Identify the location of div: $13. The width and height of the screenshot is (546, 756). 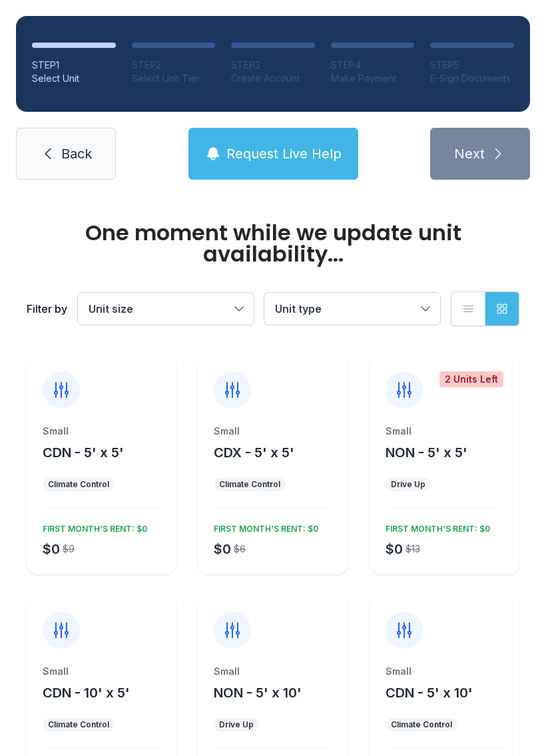
(412, 549).